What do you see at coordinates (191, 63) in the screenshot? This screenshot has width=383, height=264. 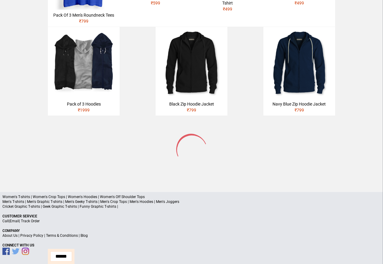 I see `img: BlackZipHoodie.jpg` at bounding box center [191, 63].